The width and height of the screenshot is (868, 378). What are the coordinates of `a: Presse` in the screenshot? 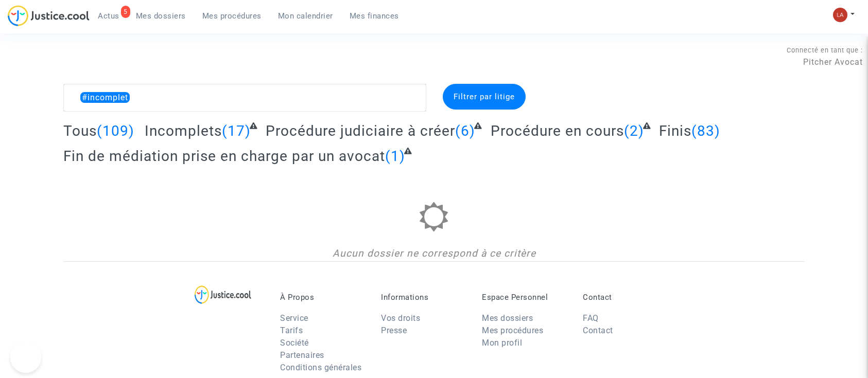 It's located at (394, 330).